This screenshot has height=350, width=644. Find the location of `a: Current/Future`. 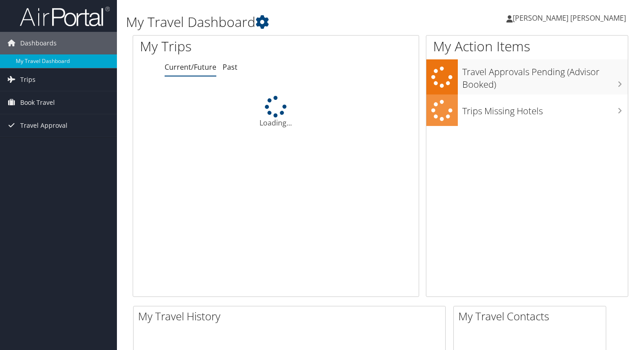

a: Current/Future is located at coordinates (190, 67).